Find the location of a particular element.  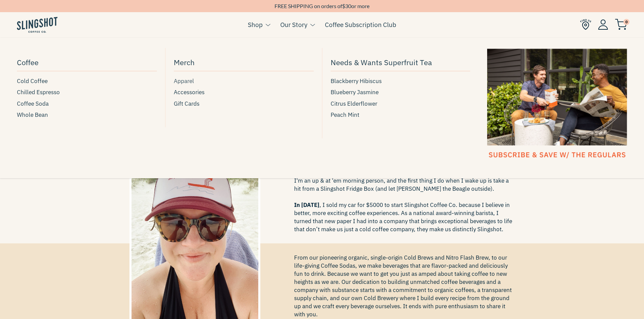

a: Coffee is located at coordinates (87, 63).